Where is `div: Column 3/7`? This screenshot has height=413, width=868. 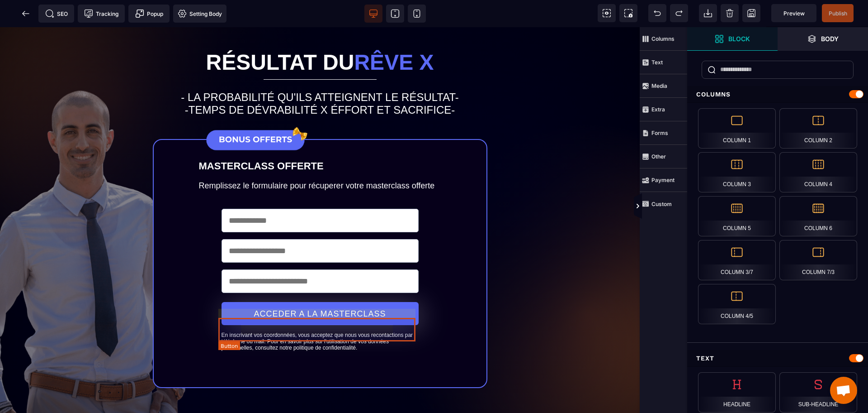 div: Column 3/7 is located at coordinates (737, 260).